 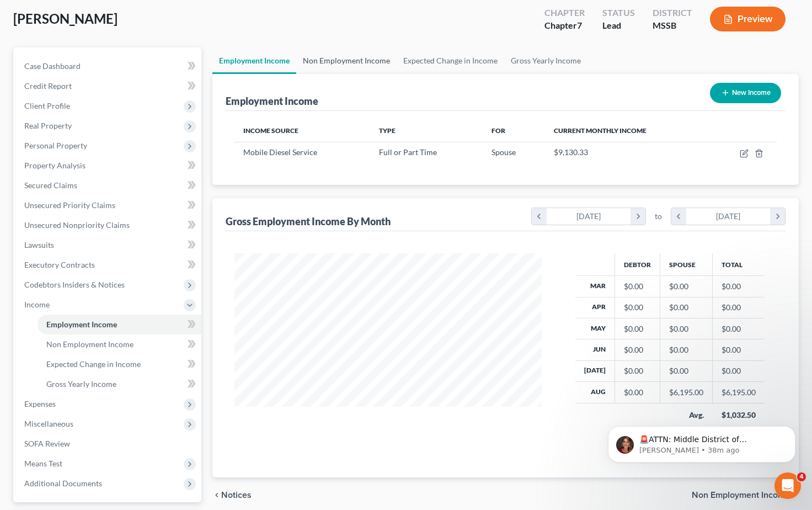 I want to click on span: Codebtors Insiders & Notices, so click(x=75, y=284).